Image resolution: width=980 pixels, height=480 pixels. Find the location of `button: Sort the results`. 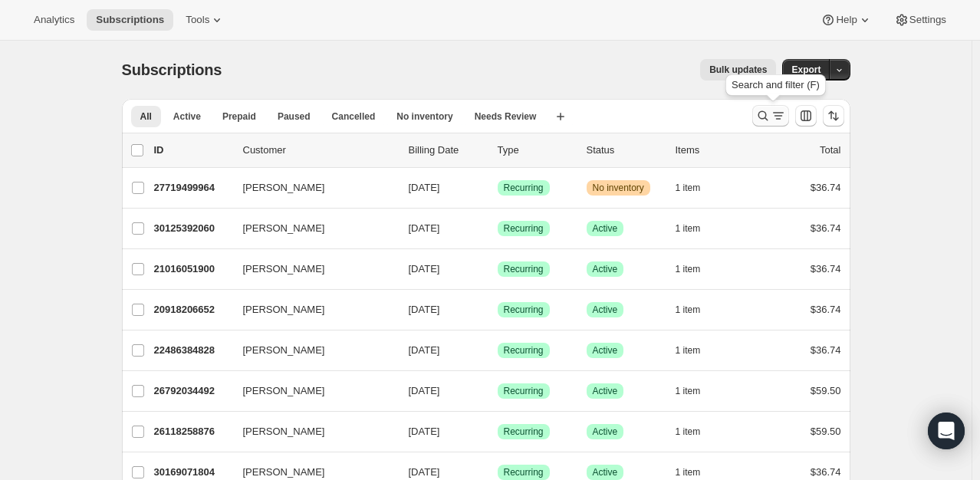

button: Sort the results is located at coordinates (833, 116).